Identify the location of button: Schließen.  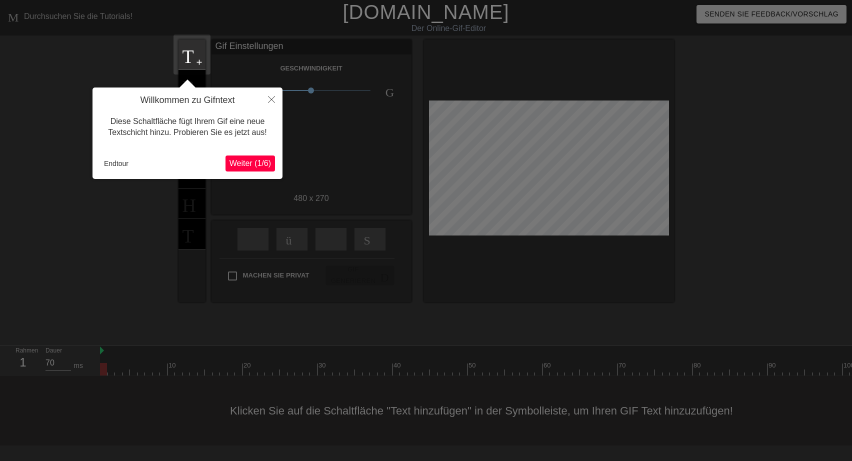
(271, 99).